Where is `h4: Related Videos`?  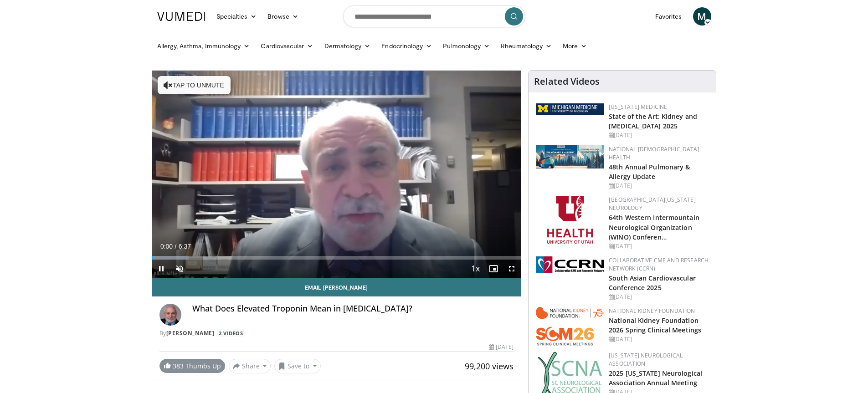
h4: Related Videos is located at coordinates (566, 81).